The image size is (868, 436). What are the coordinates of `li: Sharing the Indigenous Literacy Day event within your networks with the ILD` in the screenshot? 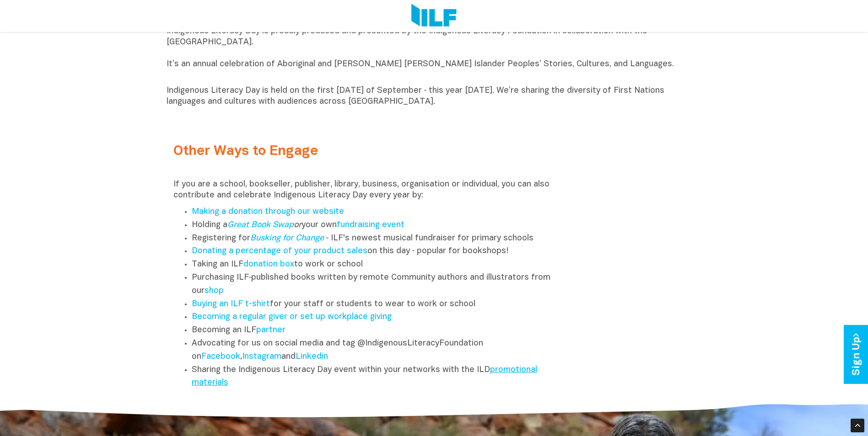 It's located at (376, 377).